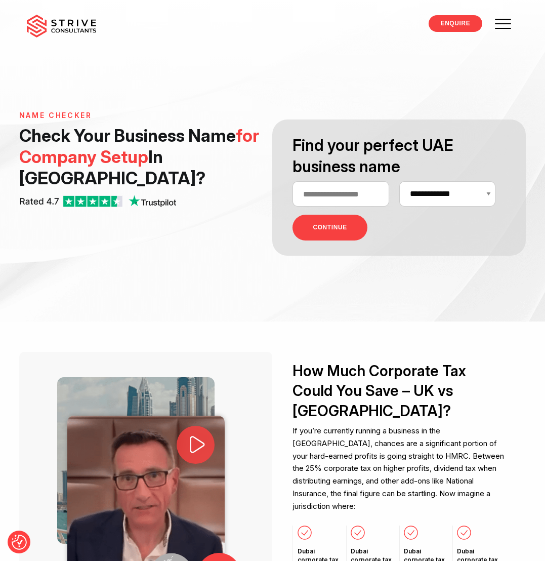  What do you see at coordinates (455, 23) in the screenshot?
I see `a: ENQUIRE` at bounding box center [455, 23].